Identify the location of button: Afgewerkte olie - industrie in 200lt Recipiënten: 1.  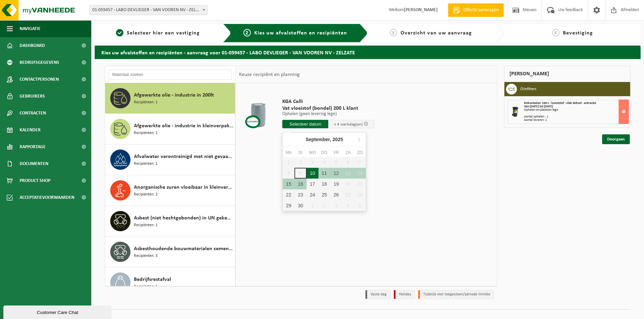
(170, 98).